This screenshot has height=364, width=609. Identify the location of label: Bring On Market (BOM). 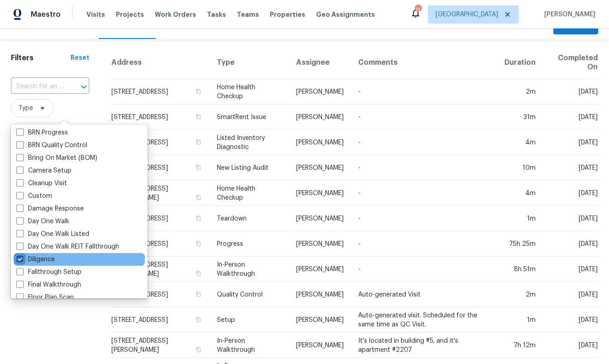
(57, 157).